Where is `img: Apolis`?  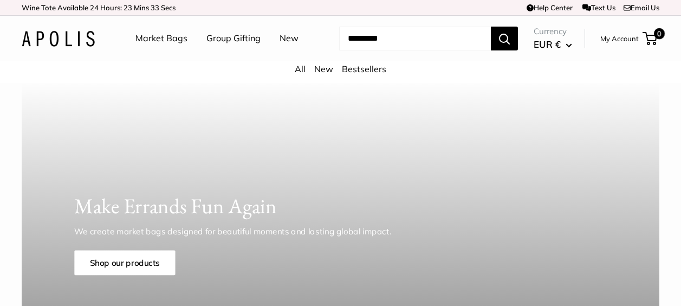
img: Apolis is located at coordinates (58, 38).